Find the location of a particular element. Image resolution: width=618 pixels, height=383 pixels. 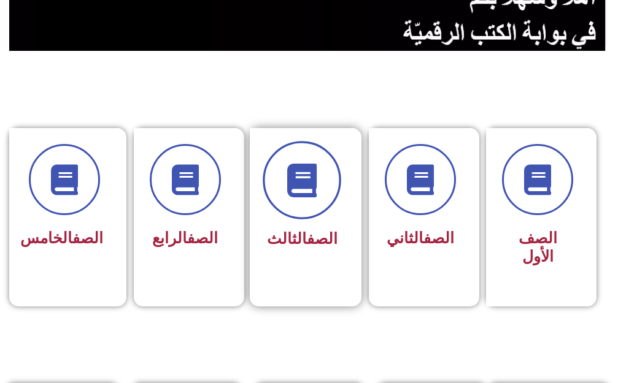

span: الثالث is located at coordinates (302, 239).